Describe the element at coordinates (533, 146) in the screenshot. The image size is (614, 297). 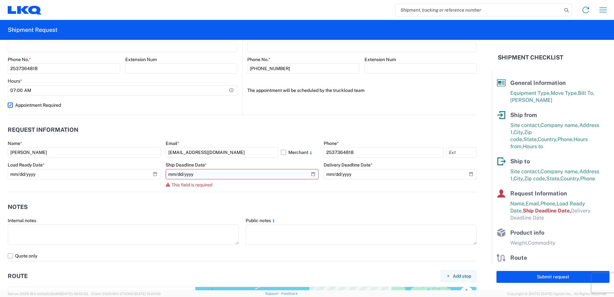
I see `span: Hours to` at that location.